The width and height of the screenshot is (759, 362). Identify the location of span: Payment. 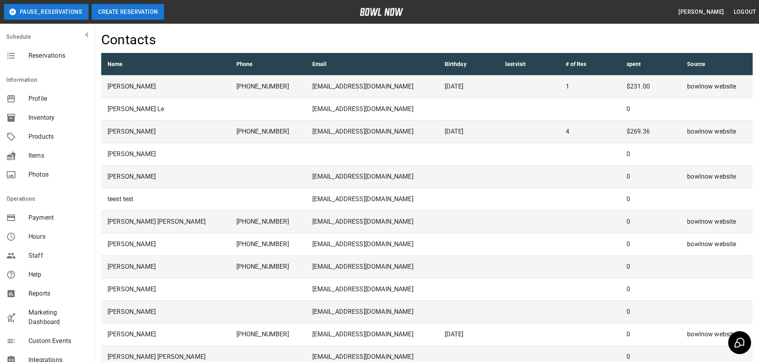
(58, 218).